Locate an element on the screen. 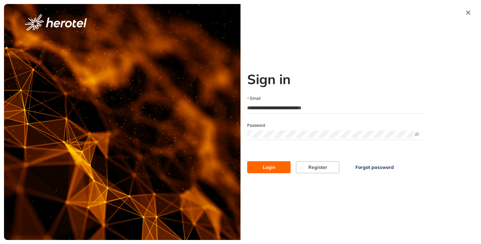  button: logo is located at coordinates (56, 22).